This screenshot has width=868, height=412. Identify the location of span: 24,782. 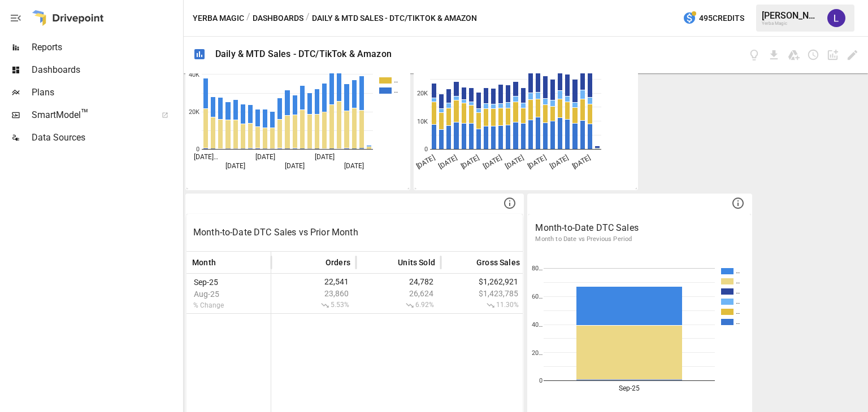
(398, 282).